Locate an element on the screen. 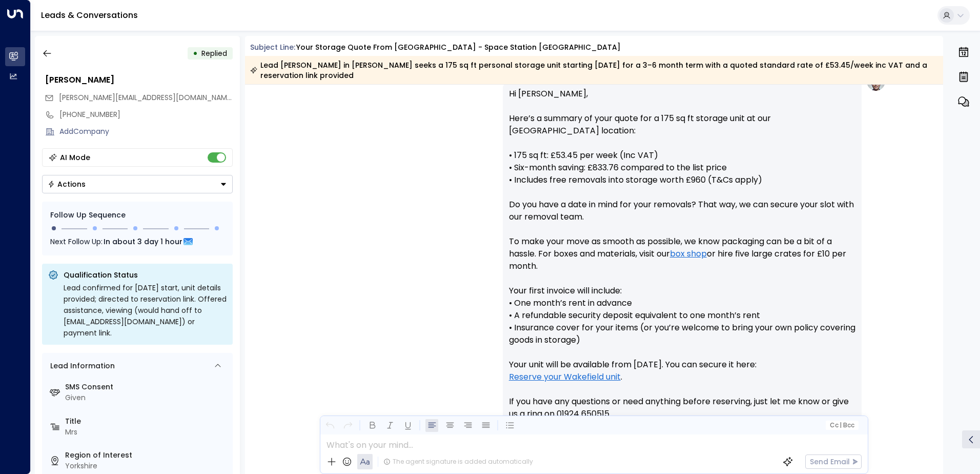 This screenshot has width=980, height=474. span: Subject Line: is located at coordinates (273, 47).